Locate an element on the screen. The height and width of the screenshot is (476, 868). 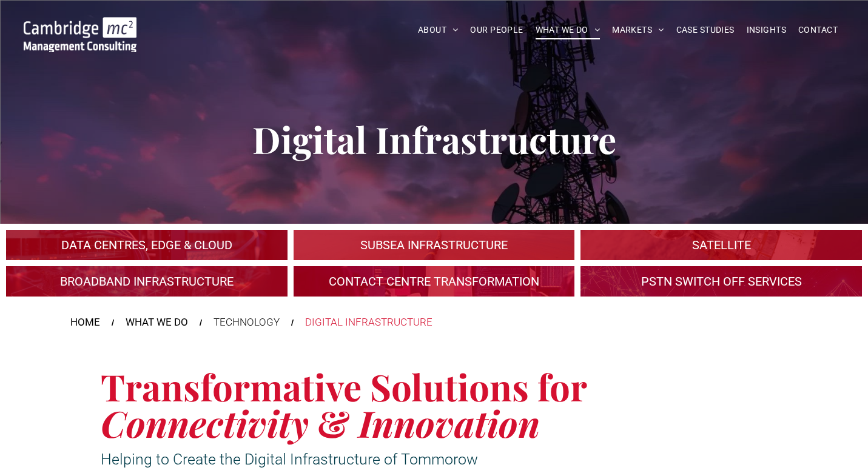
a: TECHNOLOGY > DIGITAL INFRASTRUCTURE > Subsea Infrastructure | Cambridge MC is located at coordinates (434, 245).